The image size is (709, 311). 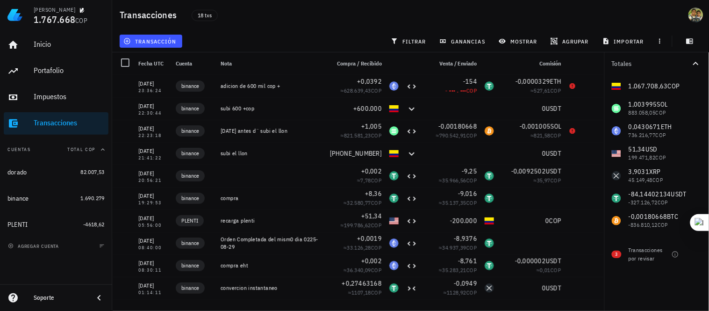 I want to click on span: 35.966,56, so click(x=454, y=180).